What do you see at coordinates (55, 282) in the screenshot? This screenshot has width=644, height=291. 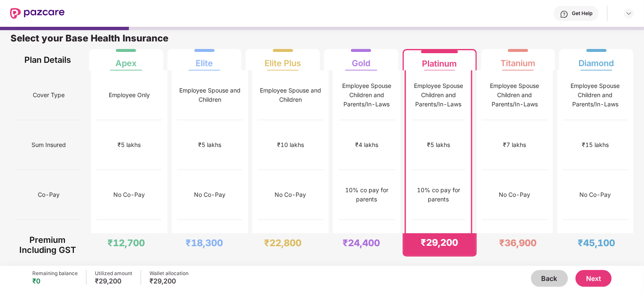 I see `div: ₹0` at bounding box center [55, 282].